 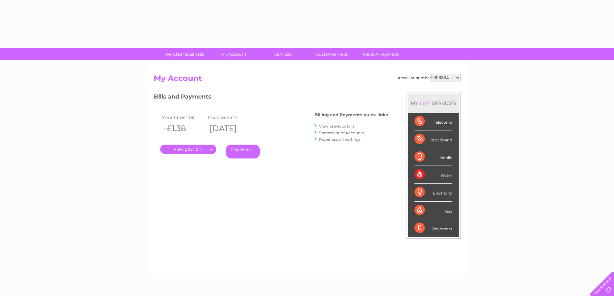 I want to click on div: Account number, so click(x=429, y=78).